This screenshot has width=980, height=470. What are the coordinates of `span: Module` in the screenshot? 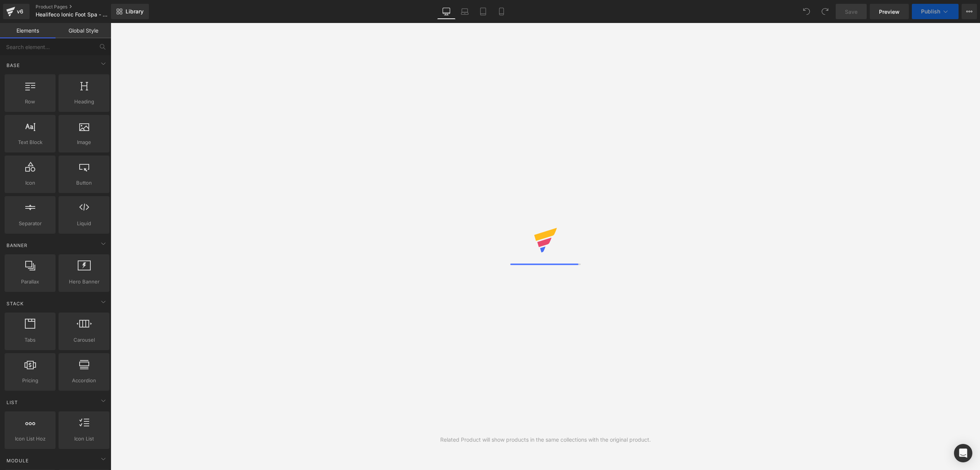 It's located at (18, 461).